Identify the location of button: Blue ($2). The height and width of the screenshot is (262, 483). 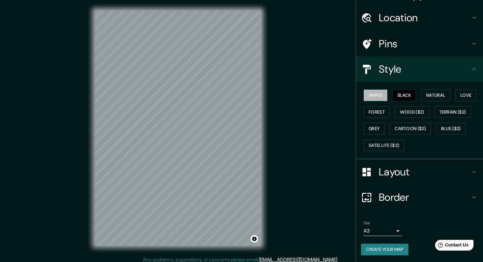
(451, 129).